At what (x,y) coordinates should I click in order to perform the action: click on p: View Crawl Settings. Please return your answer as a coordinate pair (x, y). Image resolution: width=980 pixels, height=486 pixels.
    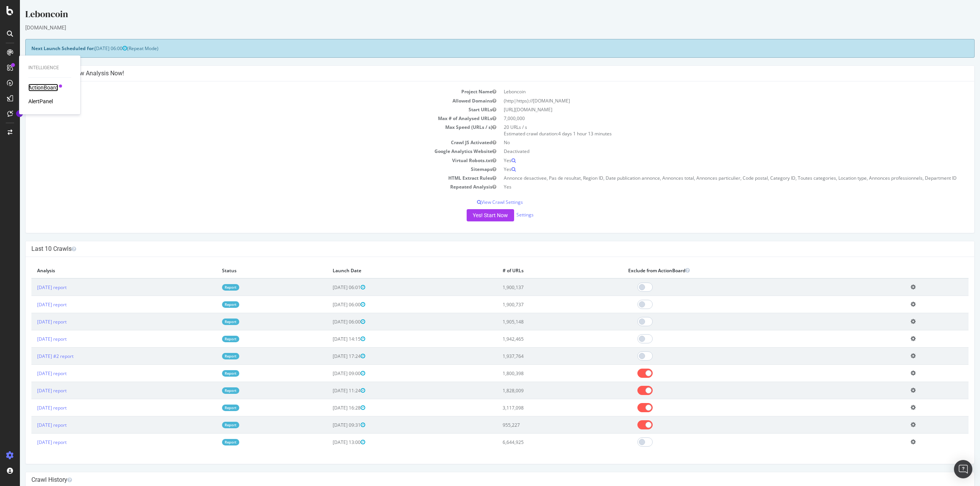
    Looking at the image, I should click on (480, 202).